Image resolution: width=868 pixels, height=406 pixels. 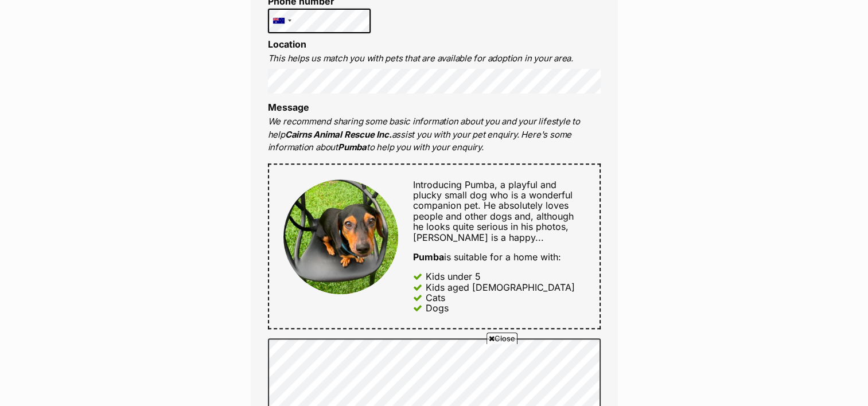 What do you see at coordinates (436, 298) in the screenshot?
I see `div: Cats` at bounding box center [436, 298].